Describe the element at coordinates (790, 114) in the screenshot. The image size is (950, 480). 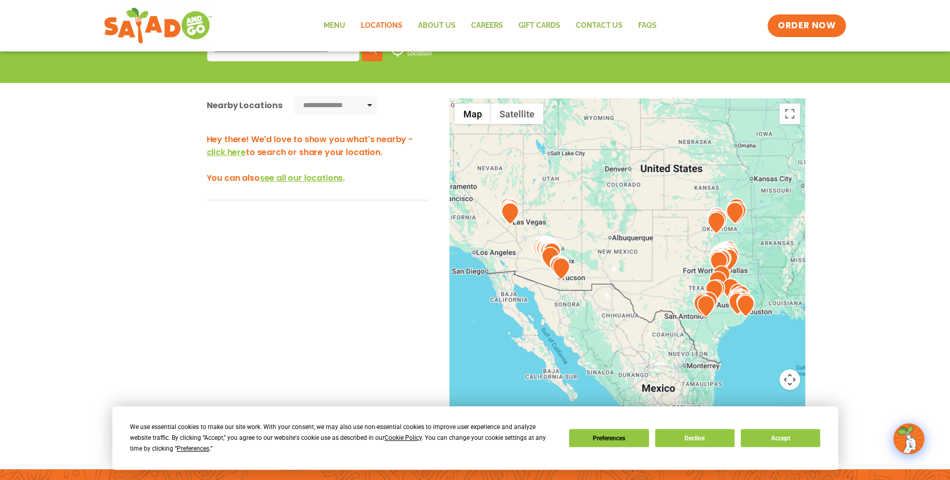
I see `button: Toggle fullscreen view` at that location.